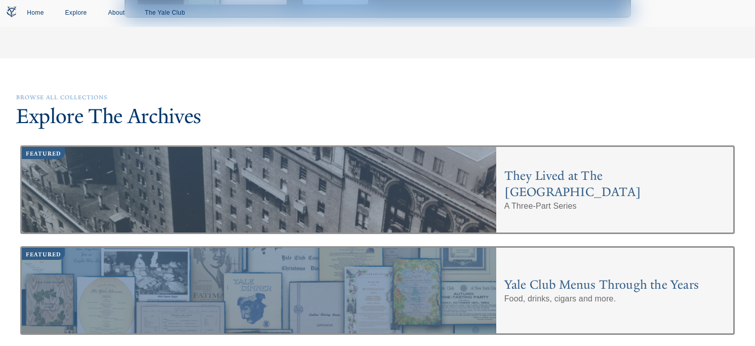 The height and width of the screenshot is (346, 755). What do you see at coordinates (62, 97) in the screenshot?
I see `span: Browse All Collections` at bounding box center [62, 97].